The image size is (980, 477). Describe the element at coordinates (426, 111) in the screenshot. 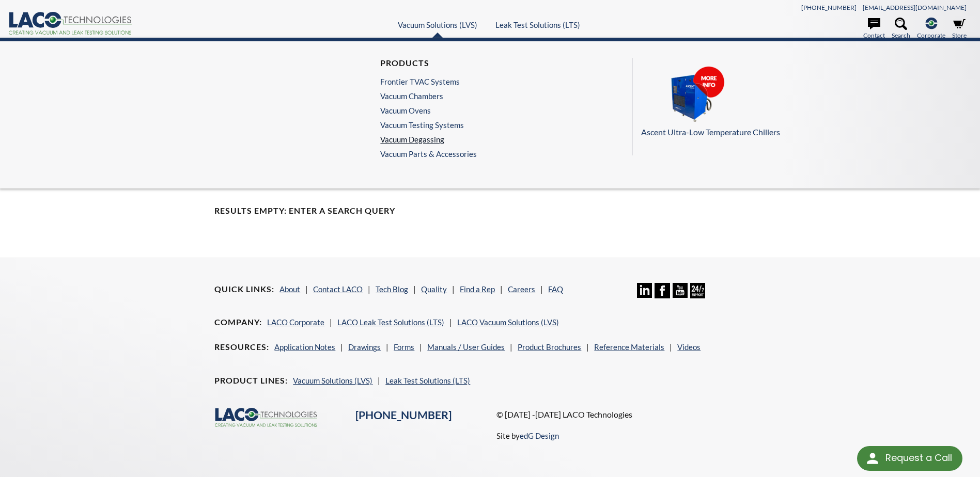

I see `a: Vacuum Ovens` at that location.